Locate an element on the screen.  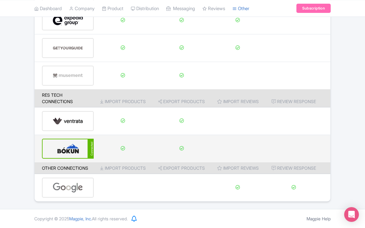
a: Subscription is located at coordinates (314, 8).